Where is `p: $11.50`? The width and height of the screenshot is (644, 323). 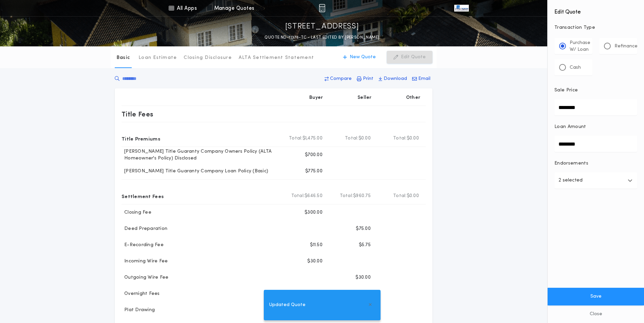
p: $11.50 is located at coordinates (316, 245).